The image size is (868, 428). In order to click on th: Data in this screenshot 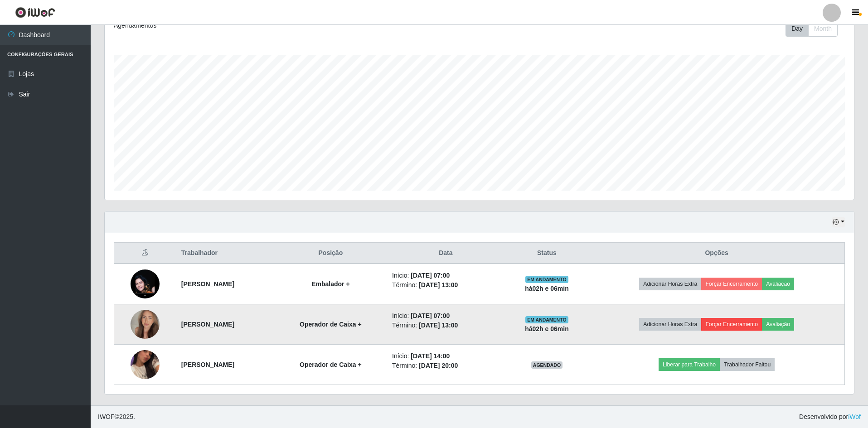, I will do `click(446, 254)`.